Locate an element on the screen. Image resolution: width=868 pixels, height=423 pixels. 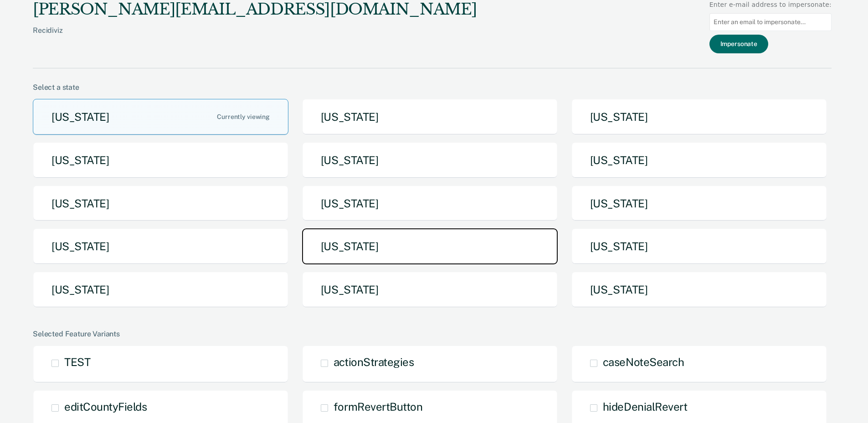
button: Impersonate is located at coordinates (739, 44).